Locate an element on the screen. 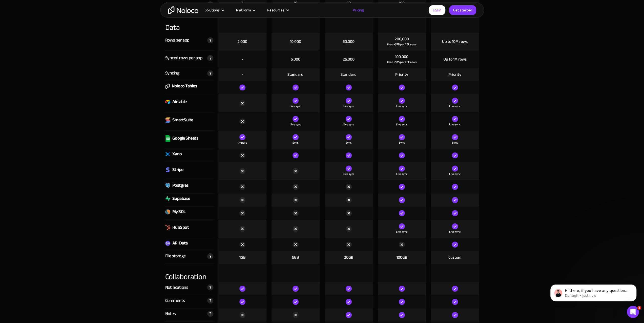 The image size is (644, 323). div: HubSpot is located at coordinates (181, 227).